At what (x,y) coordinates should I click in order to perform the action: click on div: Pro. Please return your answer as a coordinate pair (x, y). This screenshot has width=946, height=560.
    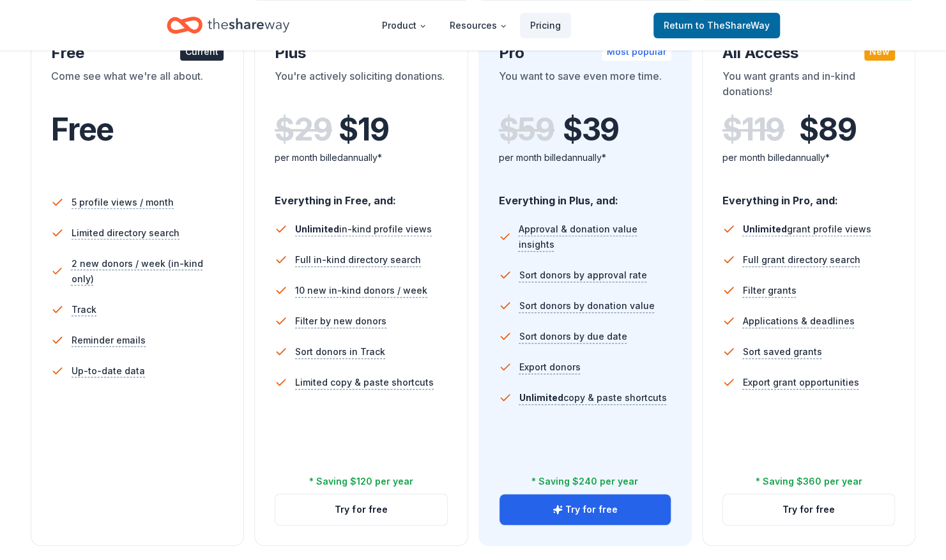
    Looking at the image, I should click on (585, 53).